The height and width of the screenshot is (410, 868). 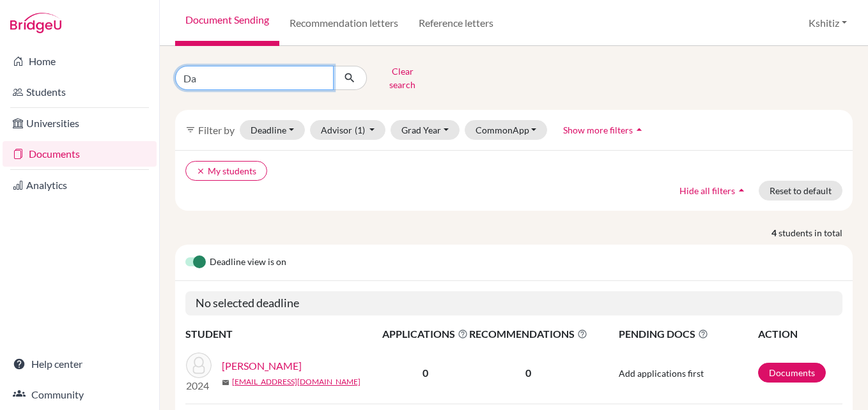 I want to click on a: Analytics, so click(x=79, y=185).